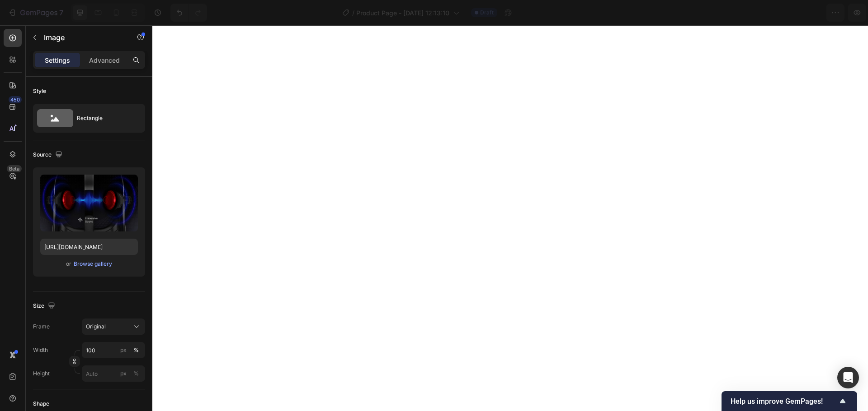 This screenshot has height=411, width=868. I want to click on button: Show survey - Help us improve GemPages!, so click(789, 401).